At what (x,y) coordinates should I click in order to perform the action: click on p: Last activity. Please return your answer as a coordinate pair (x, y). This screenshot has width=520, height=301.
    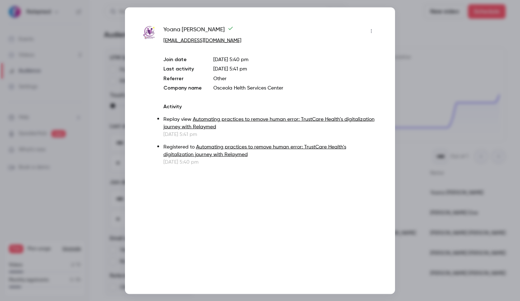
    Looking at the image, I should click on (182, 69).